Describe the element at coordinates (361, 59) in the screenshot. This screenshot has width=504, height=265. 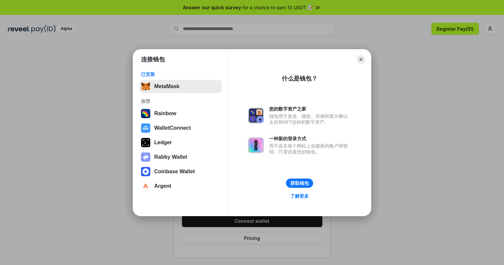
I see `button: Close` at that location.